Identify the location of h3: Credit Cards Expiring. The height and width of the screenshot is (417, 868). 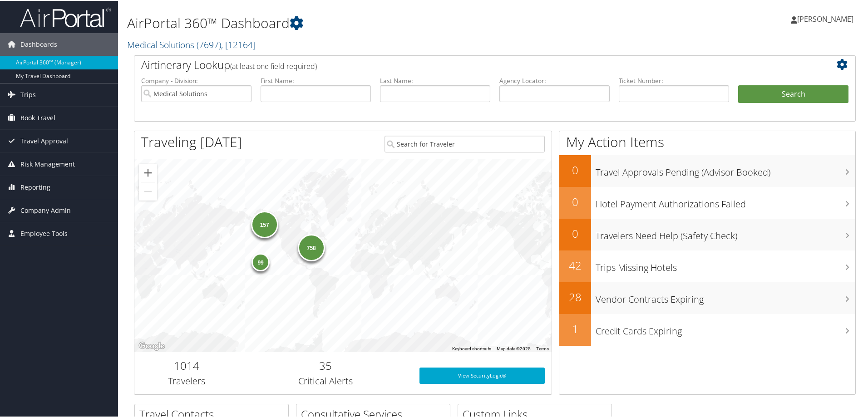
(725, 328).